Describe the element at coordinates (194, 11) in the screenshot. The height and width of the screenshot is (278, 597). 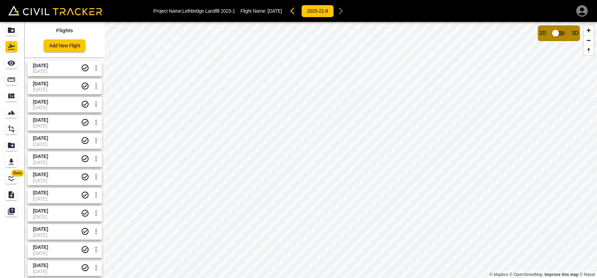
I see `p: Project Name: Lethbridge Landfill 2023-1` at that location.